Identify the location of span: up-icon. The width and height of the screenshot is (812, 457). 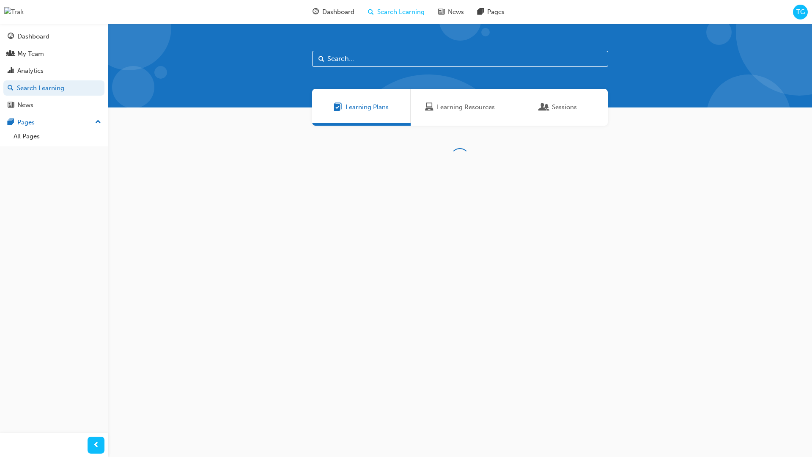
(98, 122).